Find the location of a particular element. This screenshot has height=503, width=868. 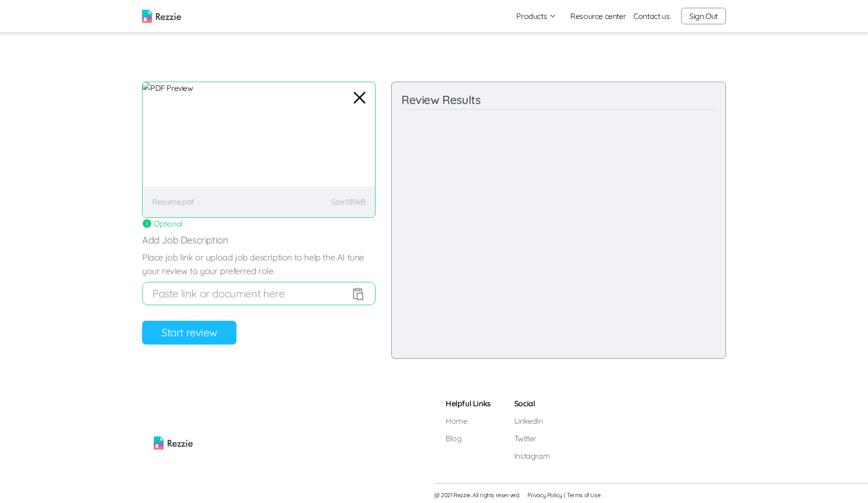

button: Products is located at coordinates (536, 16).